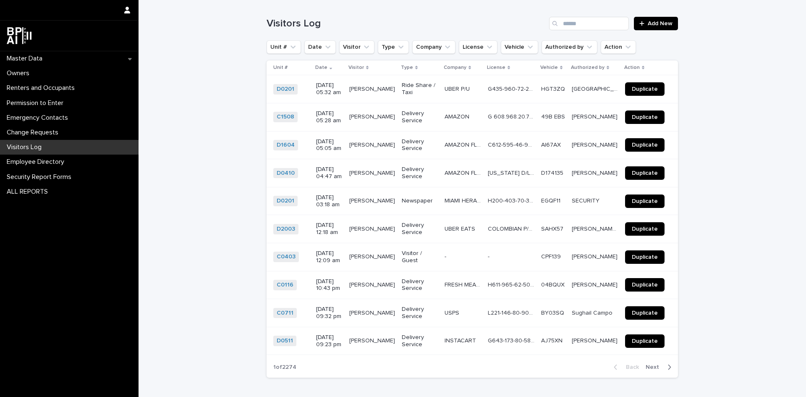 Image resolution: width=806 pixels, height=397 pixels. What do you see at coordinates (321, 68) in the screenshot?
I see `p: Date` at bounding box center [321, 68].